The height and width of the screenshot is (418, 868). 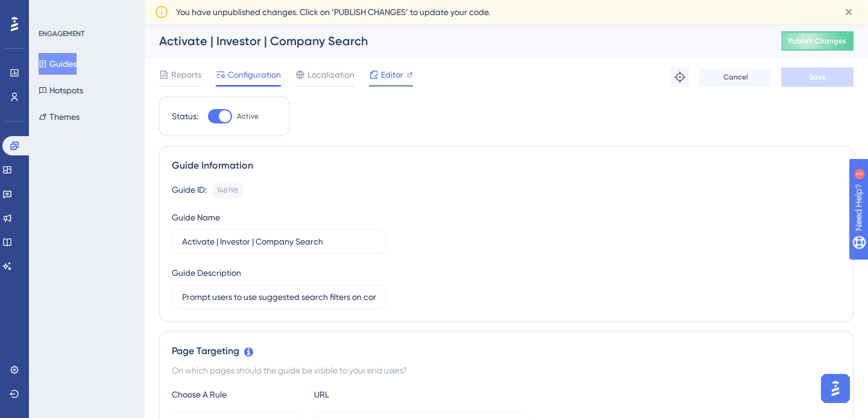 What do you see at coordinates (238, 395) in the screenshot?
I see `div: Choose A Rule` at bounding box center [238, 395].